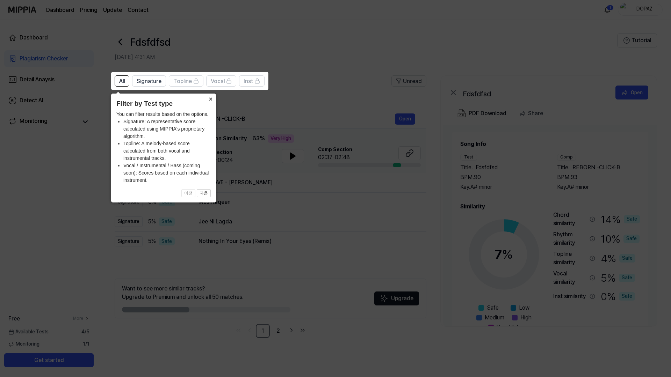  What do you see at coordinates (149, 81) in the screenshot?
I see `button: Signature` at bounding box center [149, 81].